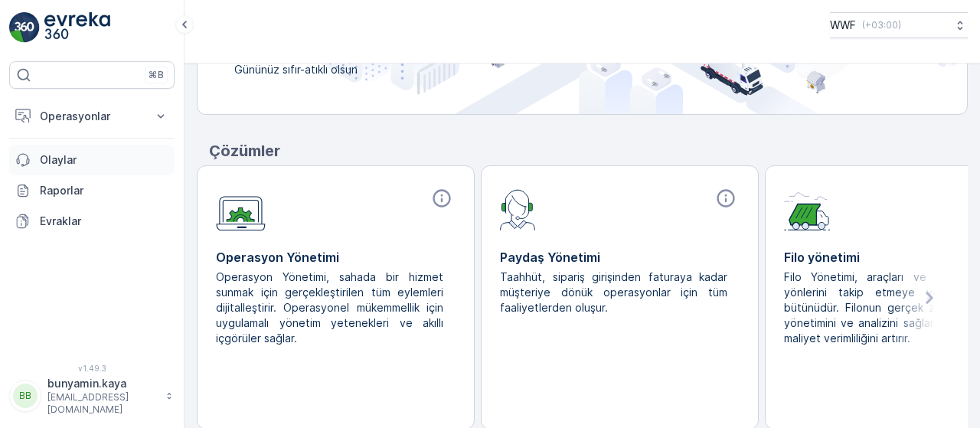 This screenshot has height=428, width=980. What do you see at coordinates (619, 257) in the screenshot?
I see `p: Paydaş Yönetimi` at bounding box center [619, 257].